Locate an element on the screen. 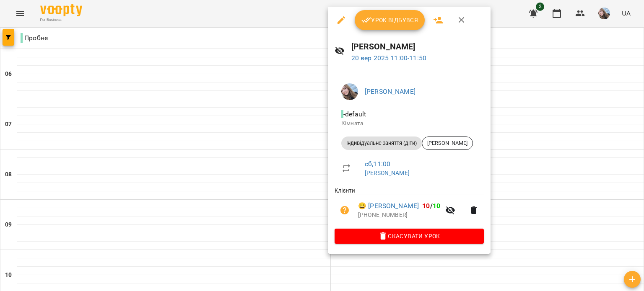 This screenshot has height=291, width=644. a: 20 вер 2025 11:00-11:50 is located at coordinates (388, 58).